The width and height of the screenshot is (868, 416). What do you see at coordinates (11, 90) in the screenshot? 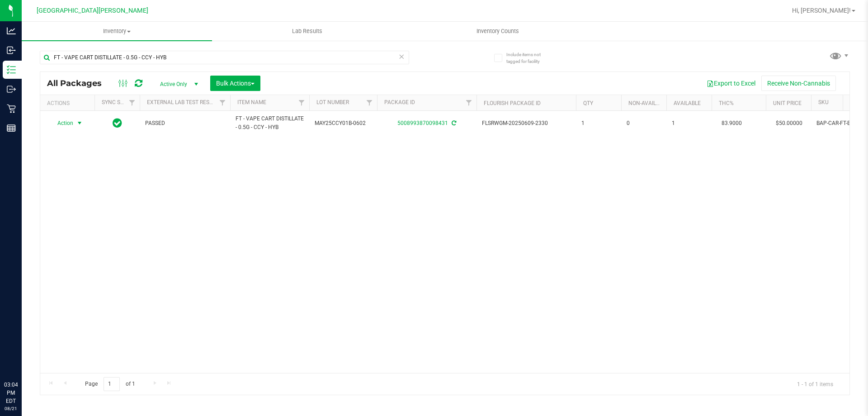
I see `inline-svg: Outbound` at bounding box center [11, 90].